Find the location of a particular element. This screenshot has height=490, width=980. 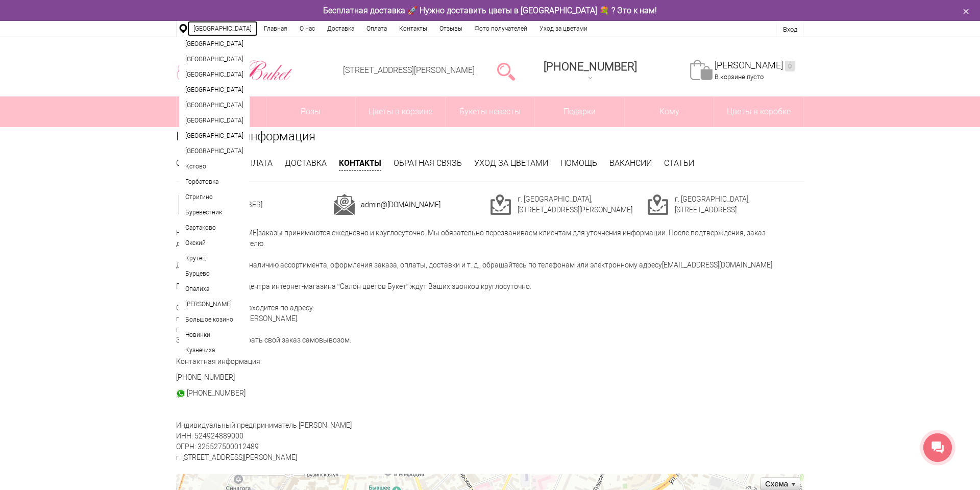

a: Букеты невесты is located at coordinates (490, 112).